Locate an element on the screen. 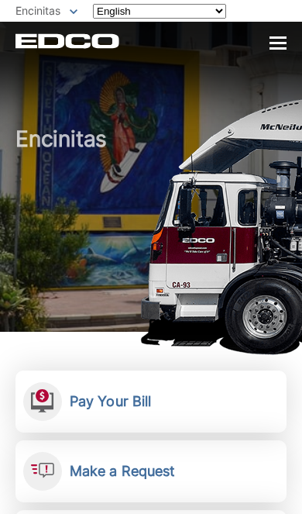 Image resolution: width=302 pixels, height=514 pixels. a: Make a Request is located at coordinates (151, 472).